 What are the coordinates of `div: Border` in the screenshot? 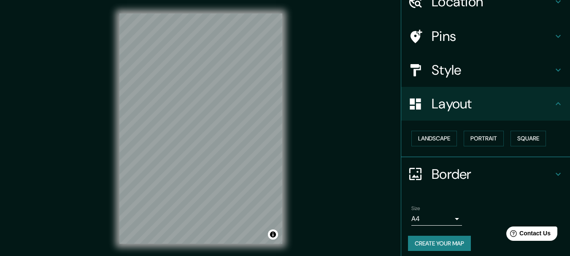 It's located at (485, 174).